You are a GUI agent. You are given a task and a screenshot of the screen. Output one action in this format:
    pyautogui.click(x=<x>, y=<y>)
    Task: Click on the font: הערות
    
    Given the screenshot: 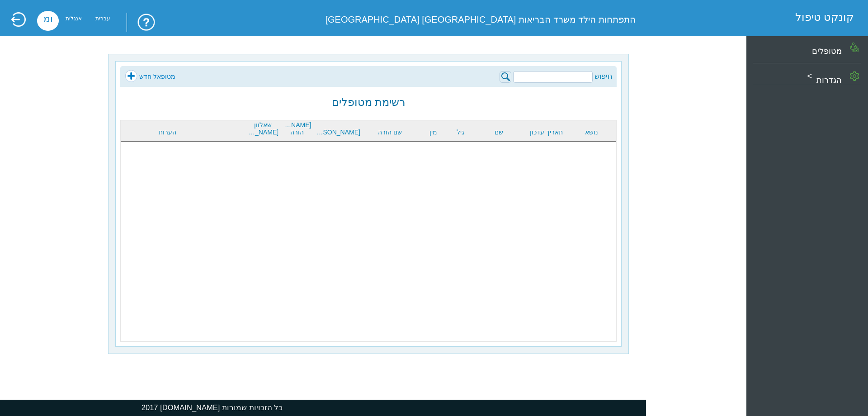 What is the action you would take?
    pyautogui.click(x=168, y=133)
    